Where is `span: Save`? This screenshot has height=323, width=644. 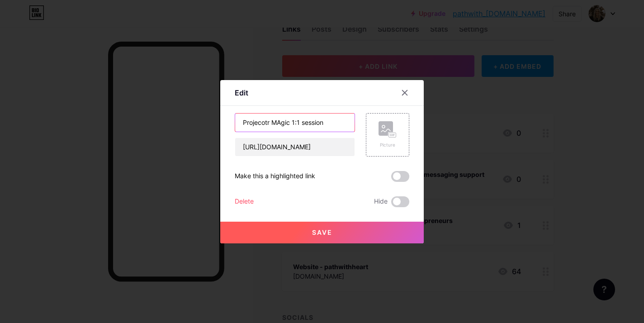 span: Save is located at coordinates (322, 232).